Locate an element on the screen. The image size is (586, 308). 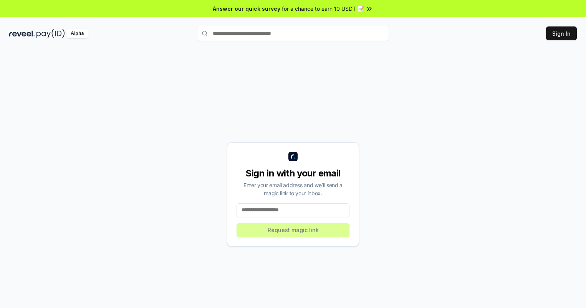
div: Enter your email address and we’ll send a magic link to your inbox. is located at coordinates (293, 189).